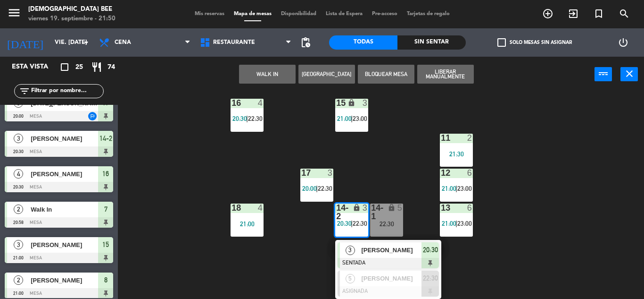 This screenshot has width=644, height=299. What do you see at coordinates (629, 74) in the screenshot?
I see `button: close` at bounding box center [629, 74].